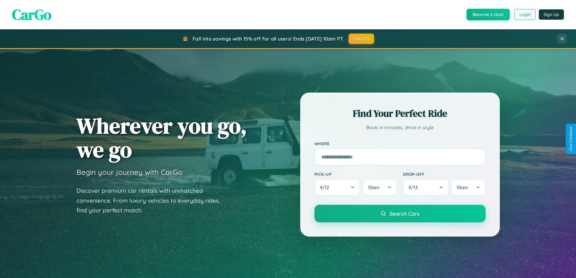 This screenshot has height=278, width=576. Describe the element at coordinates (404, 214) in the screenshot. I see `span: Search Cars` at that location.